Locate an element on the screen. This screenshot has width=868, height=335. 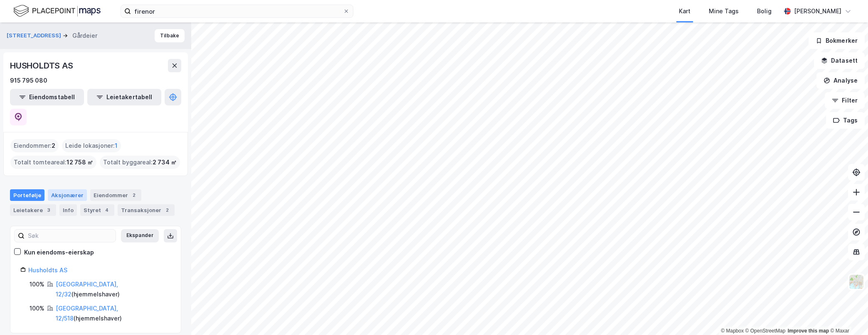
span: 12 758 ㎡ is located at coordinates (80, 162).